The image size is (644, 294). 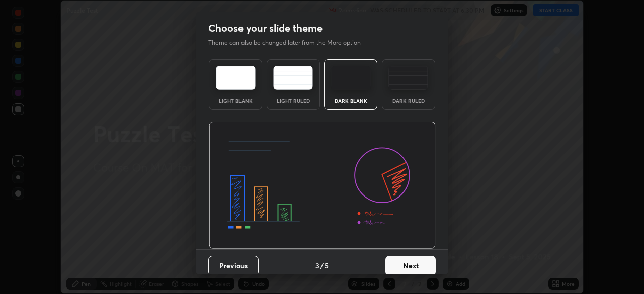 What do you see at coordinates (234, 266) in the screenshot?
I see `button: Previous` at bounding box center [234, 266].